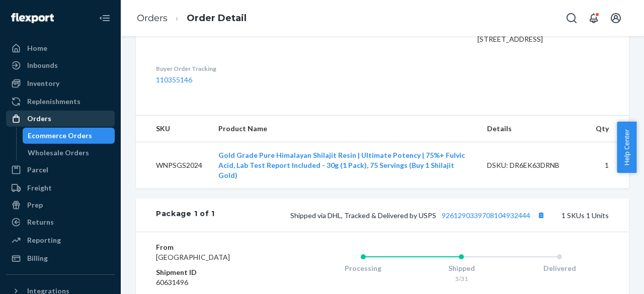 This screenshot has width=644, height=294. I want to click on img: Flexport logo, so click(32, 18).